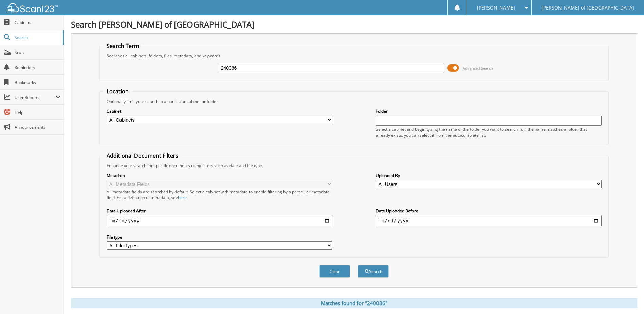 This screenshot has height=314, width=644. I want to click on span: User Reports, so click(35, 97).